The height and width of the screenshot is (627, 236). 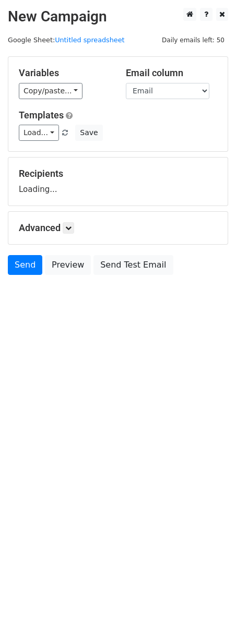 I want to click on h5: Email column, so click(x=171, y=73).